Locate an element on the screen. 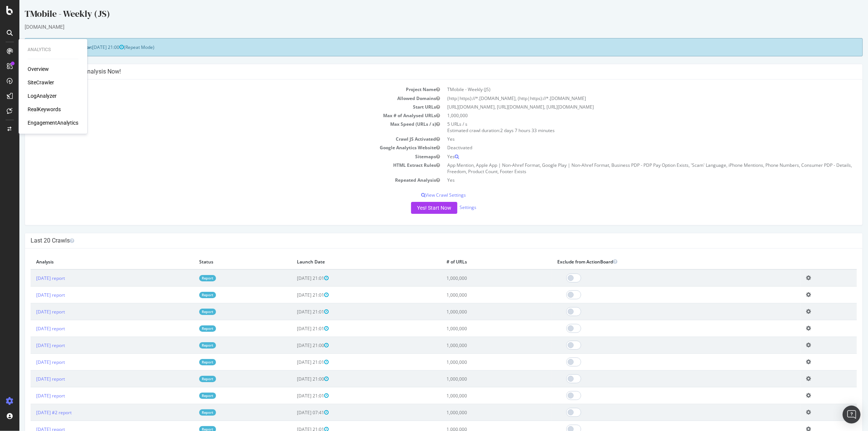 The width and height of the screenshot is (868, 431). td: Project Name is located at coordinates (218, 89).